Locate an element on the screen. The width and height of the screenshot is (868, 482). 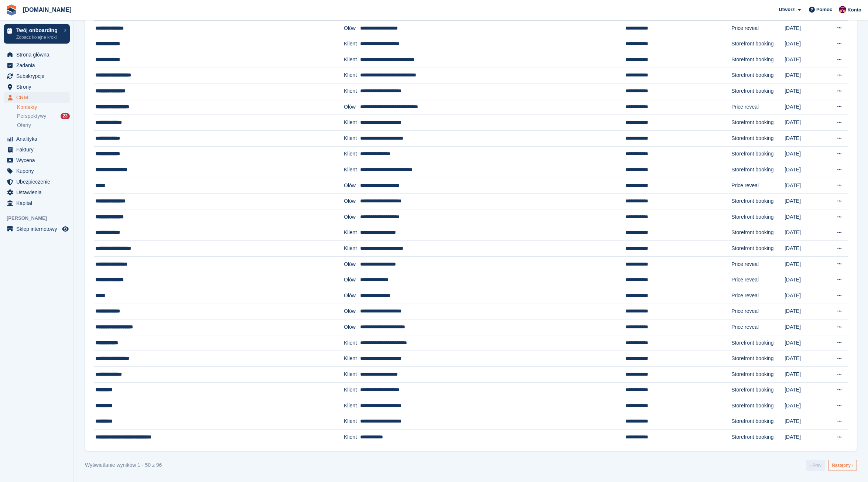
a: Poprzedni is located at coordinates (816, 465).